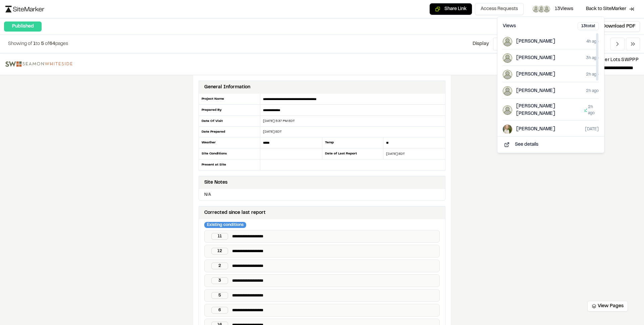  What do you see at coordinates (25, 9) in the screenshot?
I see `img: logo-black-rebrand.svg` at bounding box center [25, 9].